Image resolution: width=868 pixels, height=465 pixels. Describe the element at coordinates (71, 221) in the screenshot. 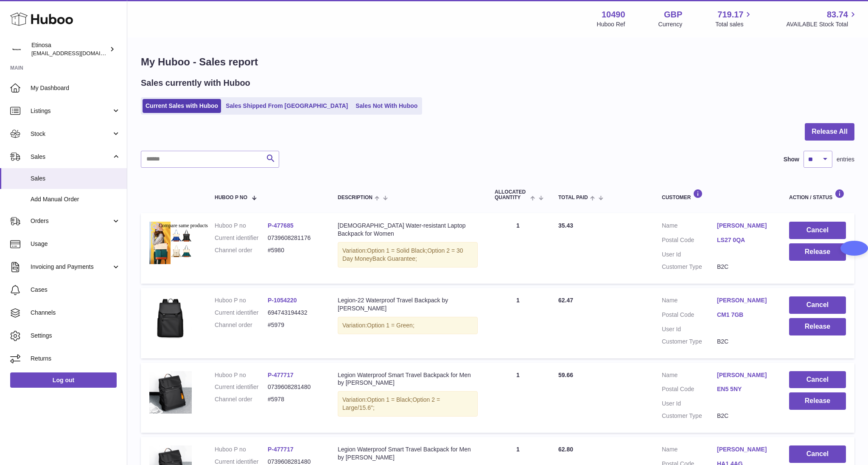

I see `span: Orders` at that location.